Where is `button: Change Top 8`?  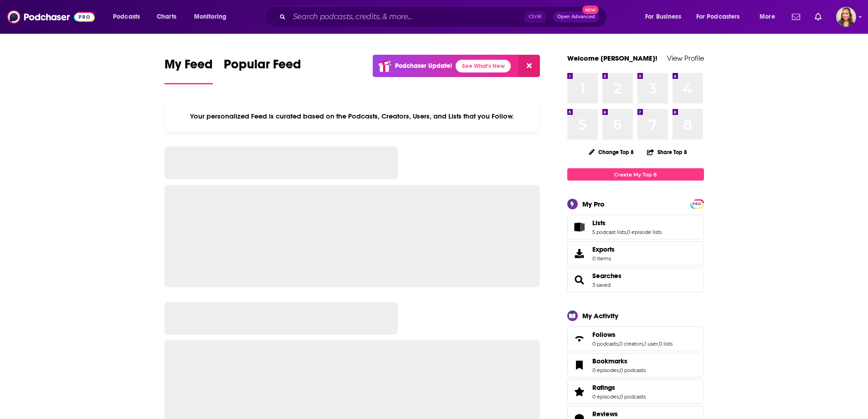 button: Change Top 8 is located at coordinates (612, 152).